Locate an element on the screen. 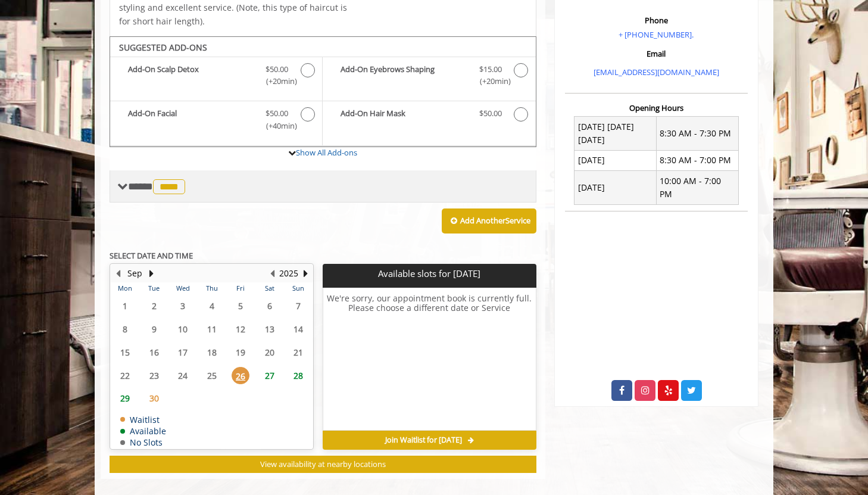 The height and width of the screenshot is (495, 868). h3: Opening Hours is located at coordinates (656, 108).